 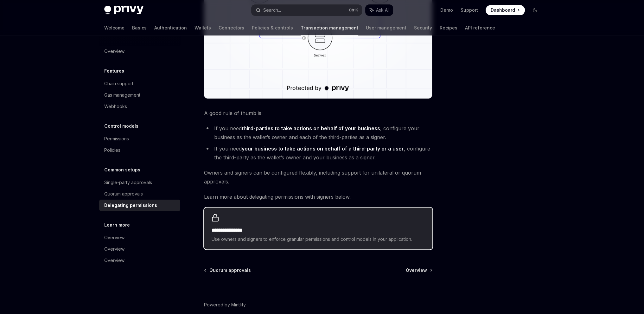 What do you see at coordinates (203, 28) in the screenshot?
I see `a: Wallets` at bounding box center [203, 28].